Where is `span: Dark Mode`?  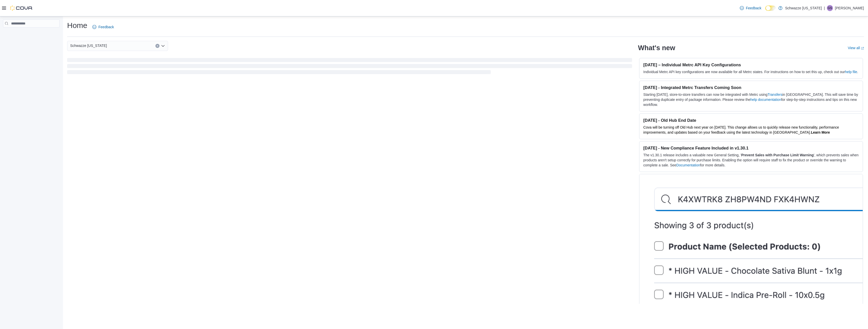 span: Dark Mode is located at coordinates (766, 11).